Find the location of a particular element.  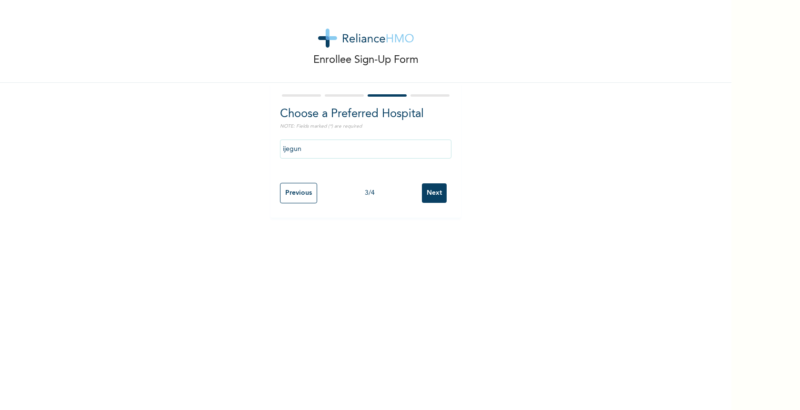

p: Enrollee Sign-Up Form is located at coordinates (366, 60).